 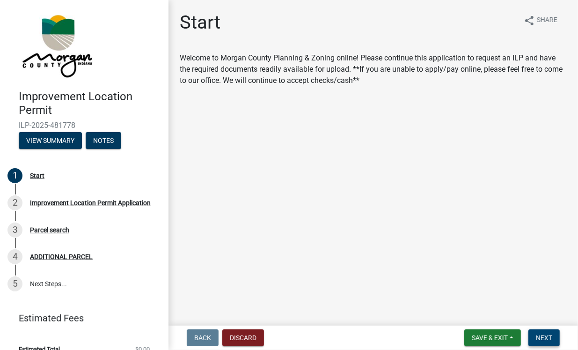 I want to click on div: Parcel search, so click(x=50, y=230).